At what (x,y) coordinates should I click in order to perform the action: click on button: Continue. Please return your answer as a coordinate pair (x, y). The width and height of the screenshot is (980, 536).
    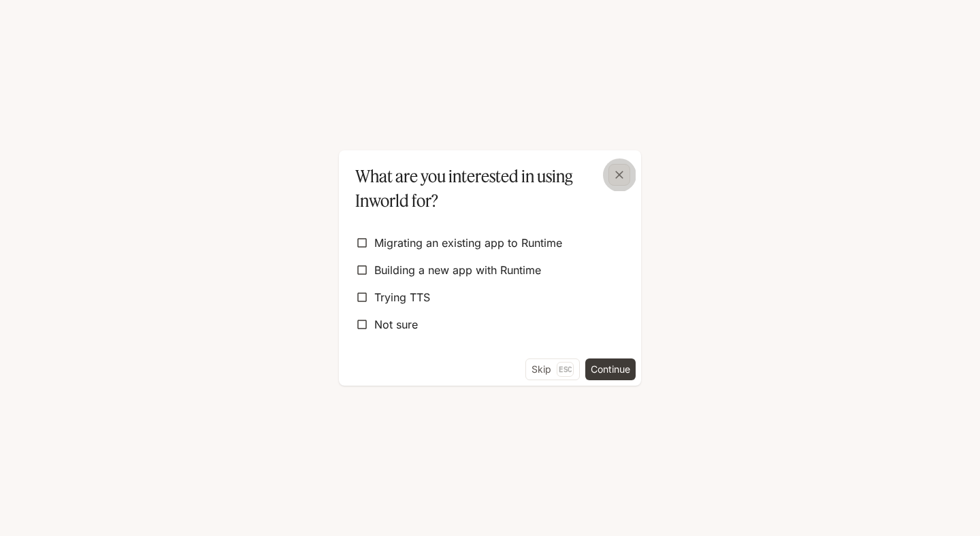
    Looking at the image, I should click on (610, 369).